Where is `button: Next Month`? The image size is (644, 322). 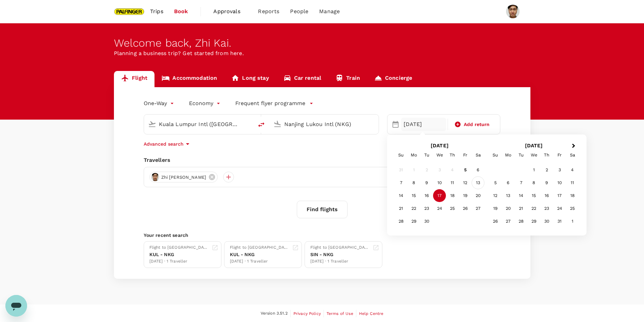
button: Next Month is located at coordinates (574, 147).